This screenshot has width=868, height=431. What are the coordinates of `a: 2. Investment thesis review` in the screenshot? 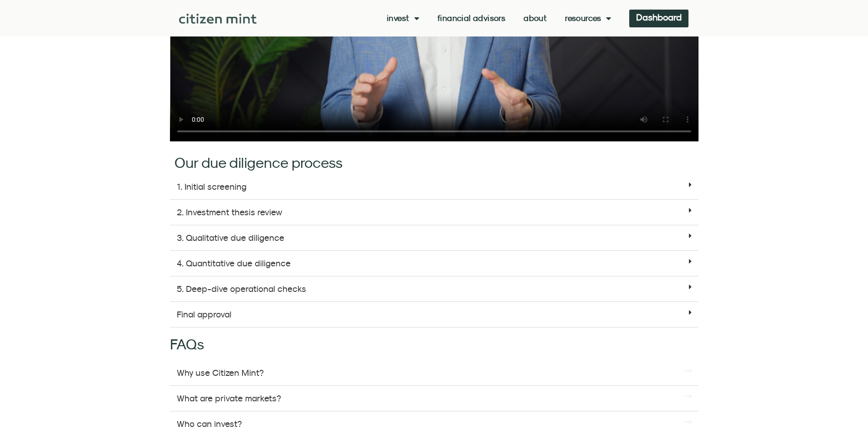 It's located at (230, 212).